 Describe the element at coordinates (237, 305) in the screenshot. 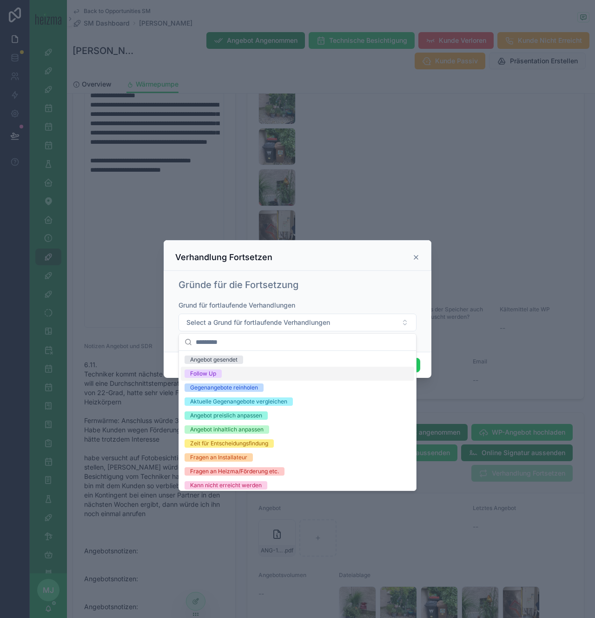

I see `span: Grund für fortlaufende Verhandlungen` at that location.